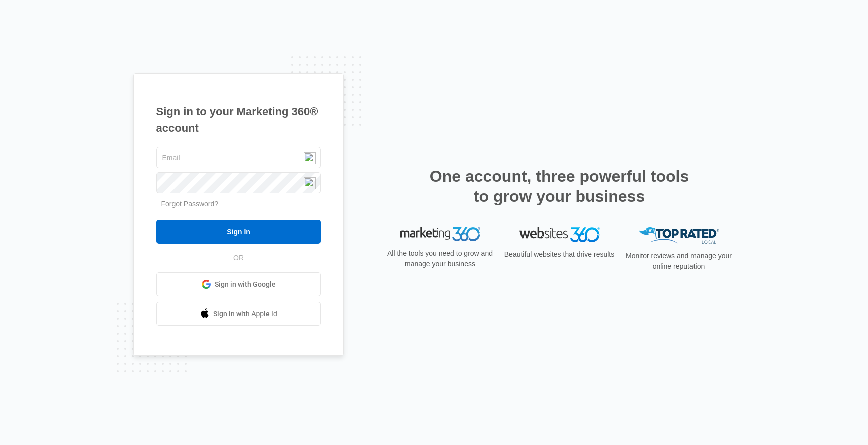  What do you see at coordinates (560, 234) in the screenshot?
I see `img: Websites 360` at bounding box center [560, 234].